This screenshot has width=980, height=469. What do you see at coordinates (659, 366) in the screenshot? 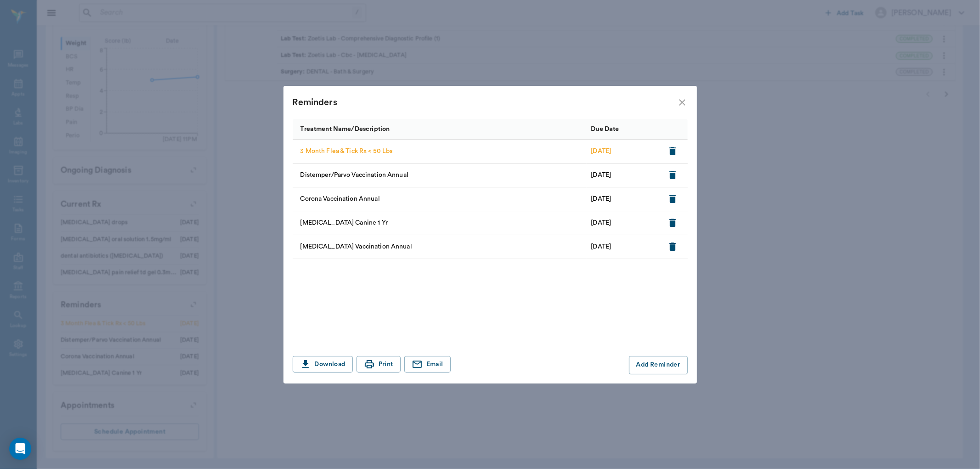
I see `button: Add Reminder` at bounding box center [659, 366].